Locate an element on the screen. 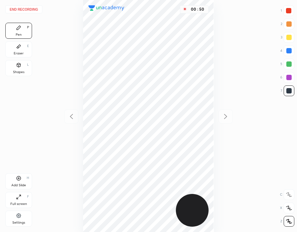  div: 00 : 50 is located at coordinates (197, 9).